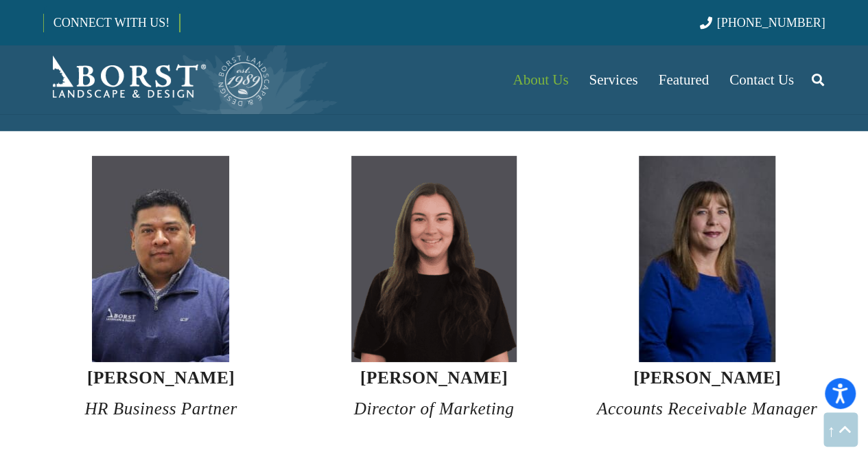 Image resolution: width=868 pixels, height=457 pixels. Describe the element at coordinates (540, 80) in the screenshot. I see `a: About Us` at that location.